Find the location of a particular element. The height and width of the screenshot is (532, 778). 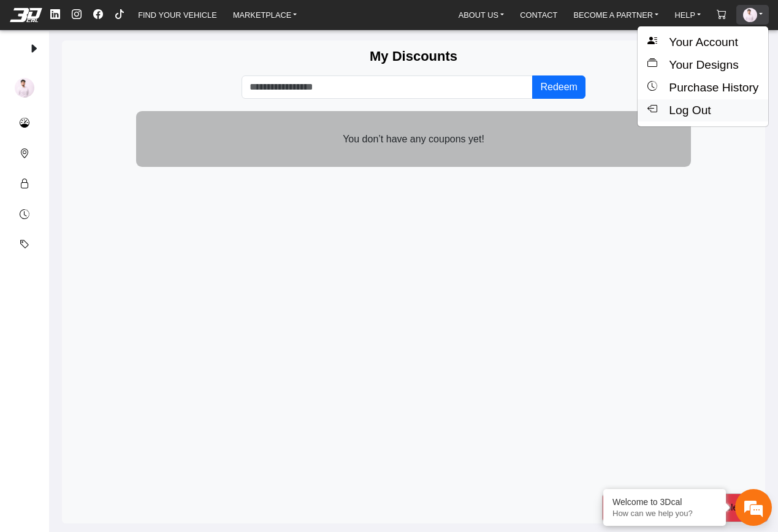

div: FAQs is located at coordinates (120, 381).